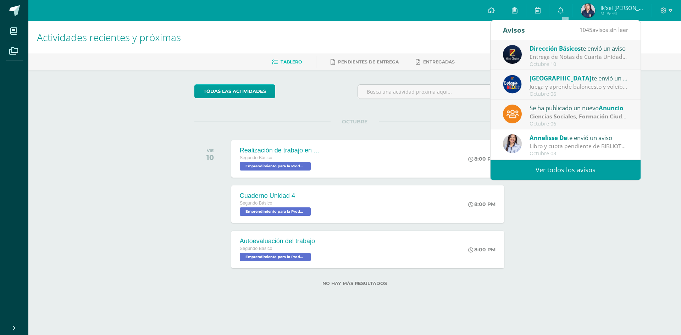 The width and height of the screenshot is (681, 335). What do you see at coordinates (436, 91) in the screenshot?
I see `input: Busca una actividad próxima aquí...` at bounding box center [436, 91].